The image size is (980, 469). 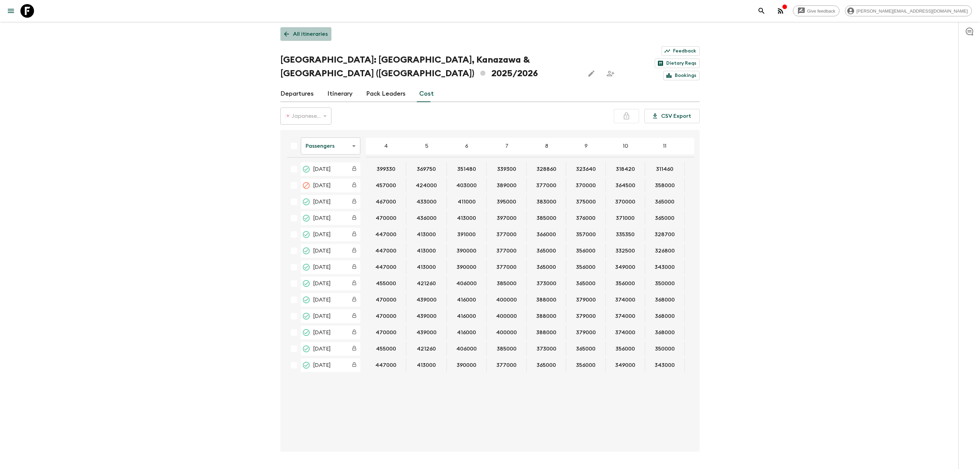 What do you see at coordinates (547, 300) in the screenshot?
I see `div: 21 Mar 2026; 8` at bounding box center [547, 300].